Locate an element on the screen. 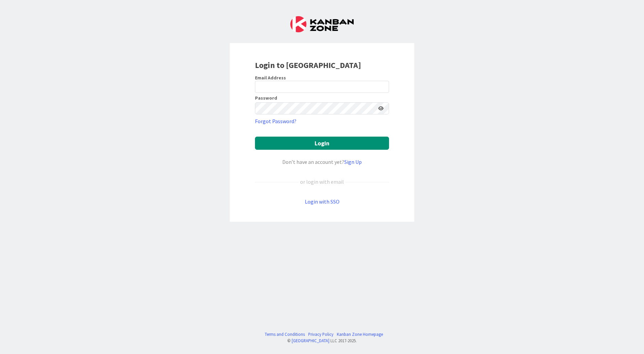 This screenshot has width=644, height=354. a: Kanban Zone Homepage is located at coordinates (360, 334).